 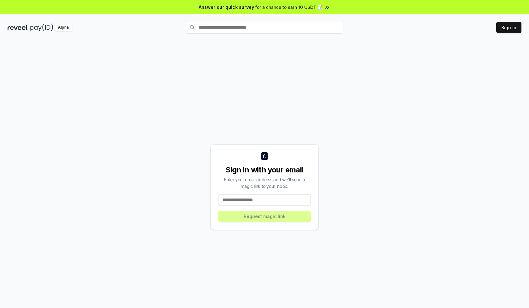 I want to click on img: logo_small, so click(x=265, y=156).